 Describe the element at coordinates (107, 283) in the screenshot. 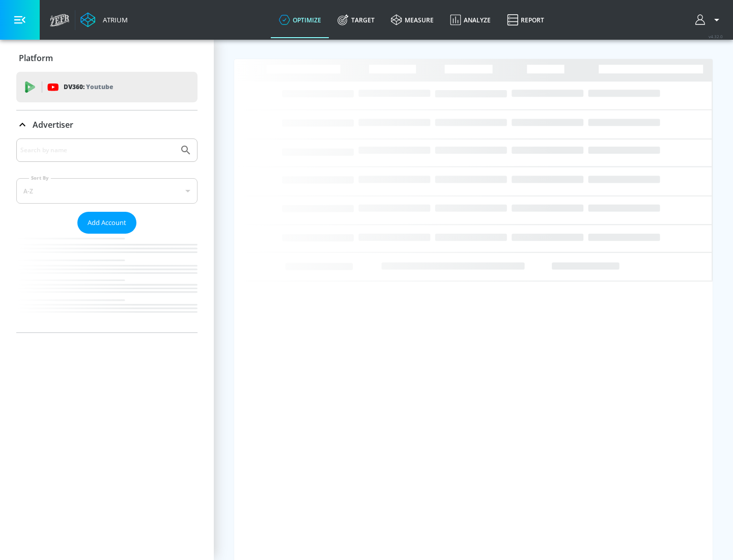

I see `nav: list of Advertiser` at that location.